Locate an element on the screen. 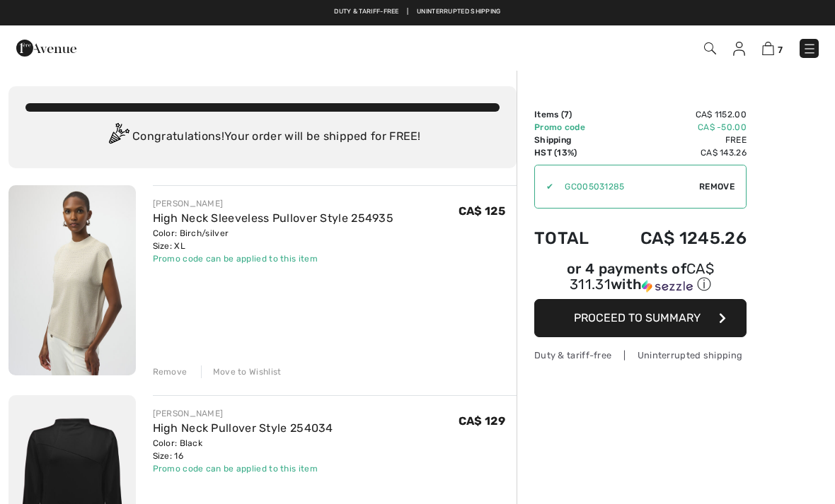 This screenshot has height=504, width=835. a: High Neck Pullover Style 254034 is located at coordinates (243, 428).